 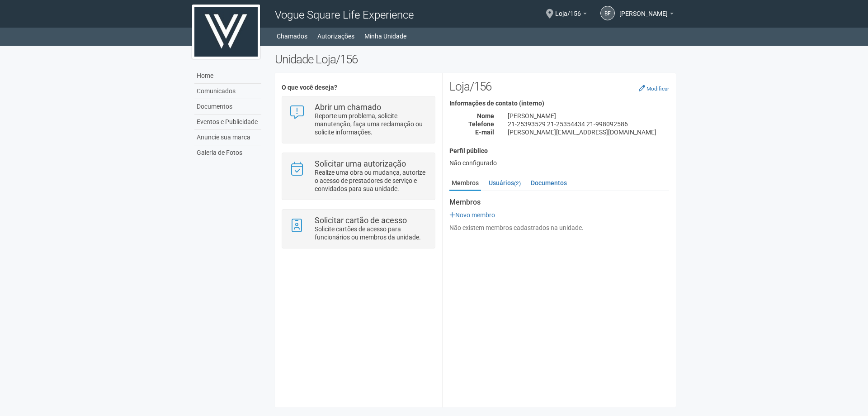 What do you see at coordinates (568, 9) in the screenshot?
I see `span: Loja/156` at bounding box center [568, 9].